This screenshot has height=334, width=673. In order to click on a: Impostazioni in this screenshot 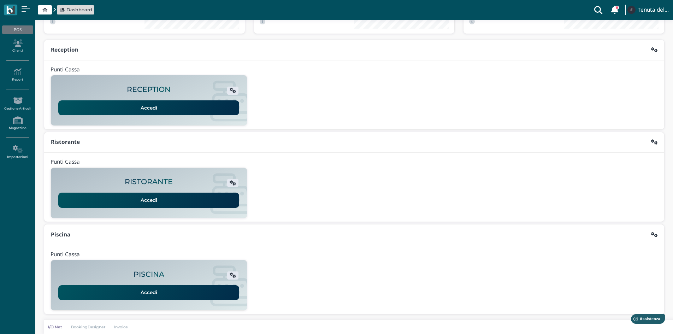, I will do `click(17, 152)`.